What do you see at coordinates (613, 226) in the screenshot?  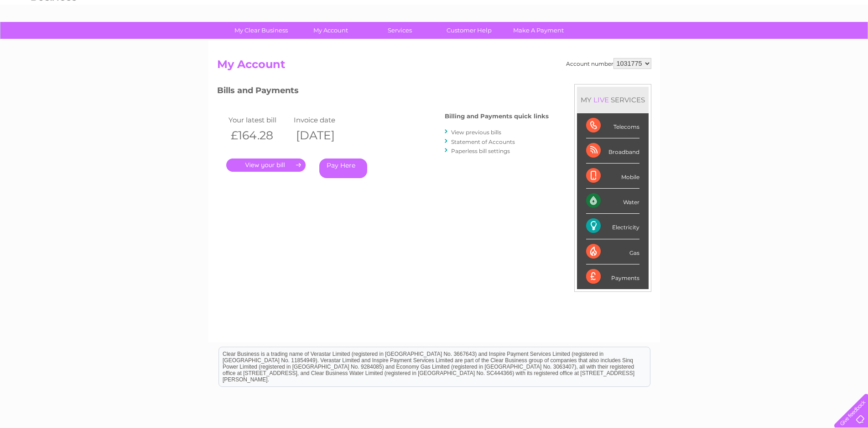 I see `div: Electricity` at bounding box center [613, 226].